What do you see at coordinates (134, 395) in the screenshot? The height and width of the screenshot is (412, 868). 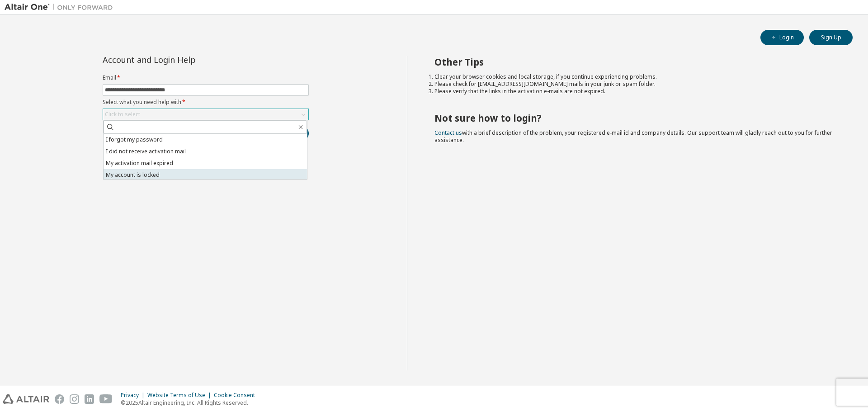 I see `div: Privacy` at bounding box center [134, 395].